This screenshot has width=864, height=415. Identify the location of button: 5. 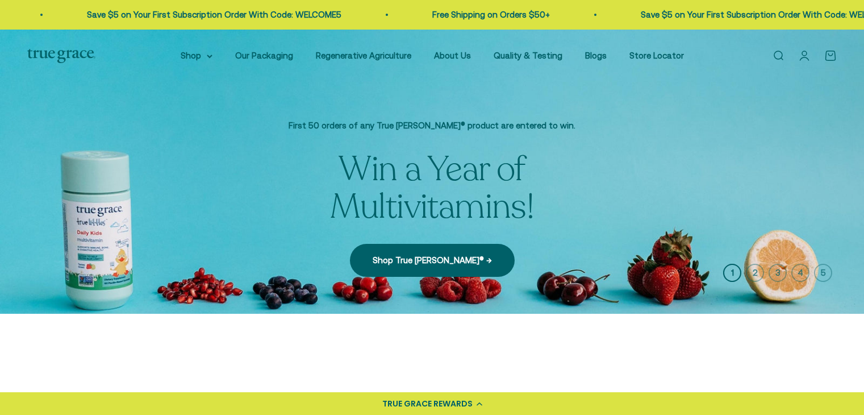
(823, 273).